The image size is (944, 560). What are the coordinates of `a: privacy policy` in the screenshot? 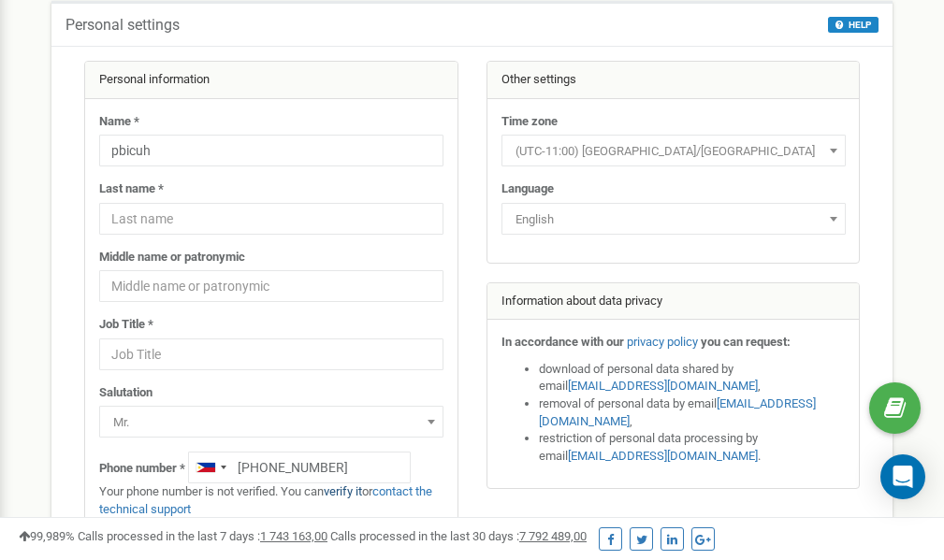 It's located at (662, 341).